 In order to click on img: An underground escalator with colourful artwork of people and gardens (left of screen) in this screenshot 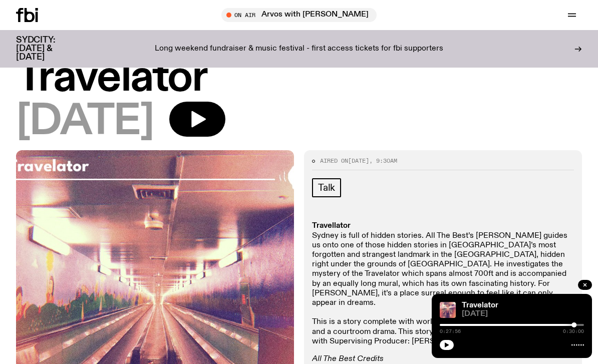, I will do `click(448, 310)`.